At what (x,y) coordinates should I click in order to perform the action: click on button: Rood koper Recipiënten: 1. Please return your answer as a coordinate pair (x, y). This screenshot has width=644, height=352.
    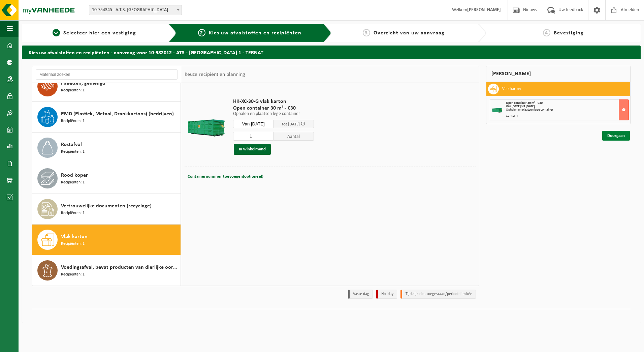
    Looking at the image, I should click on (106, 178).